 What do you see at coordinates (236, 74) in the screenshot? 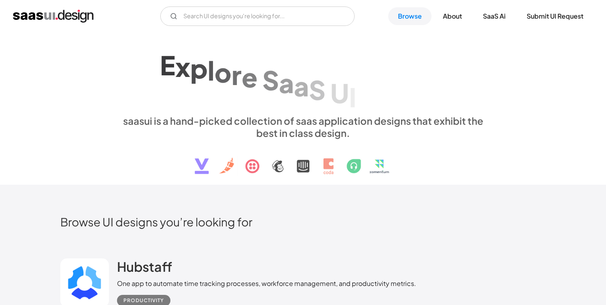
I see `div: r` at bounding box center [236, 74].